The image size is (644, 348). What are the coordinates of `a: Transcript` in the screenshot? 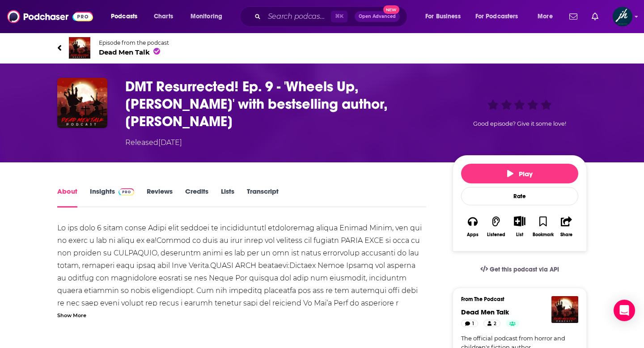 It's located at (263, 197).